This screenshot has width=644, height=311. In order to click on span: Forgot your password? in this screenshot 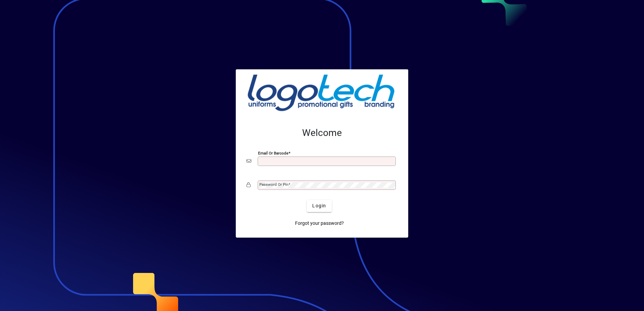, I will do `click(320, 223)`.